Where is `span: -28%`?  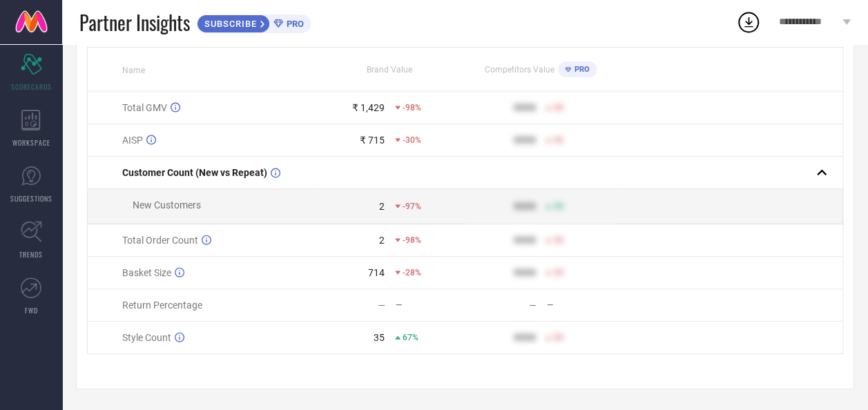 span: -28% is located at coordinates (411, 272).